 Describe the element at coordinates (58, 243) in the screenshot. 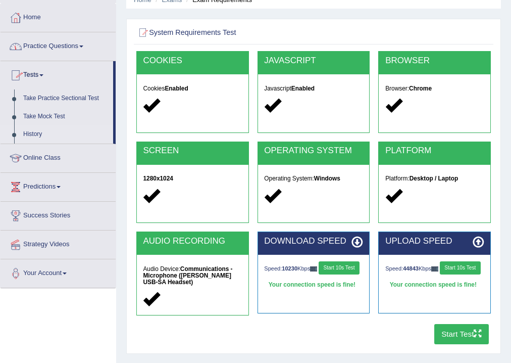

I see `a: Strategy Videos` at that location.